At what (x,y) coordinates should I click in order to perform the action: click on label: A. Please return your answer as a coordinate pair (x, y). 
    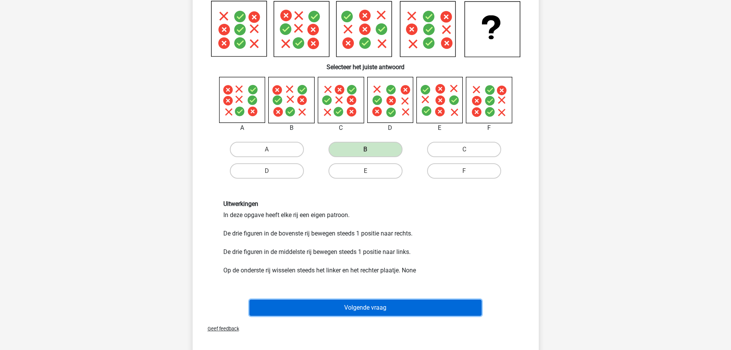
    Looking at the image, I should click on (267, 149).